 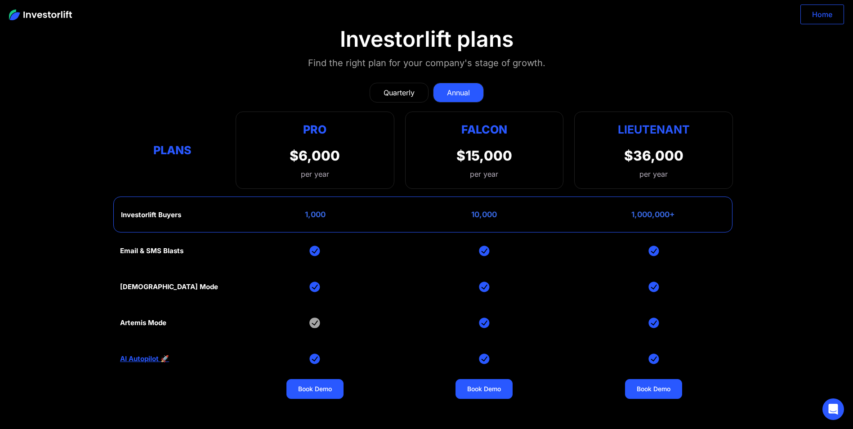 What do you see at coordinates (172, 150) in the screenshot?
I see `div: Plans` at bounding box center [172, 150].